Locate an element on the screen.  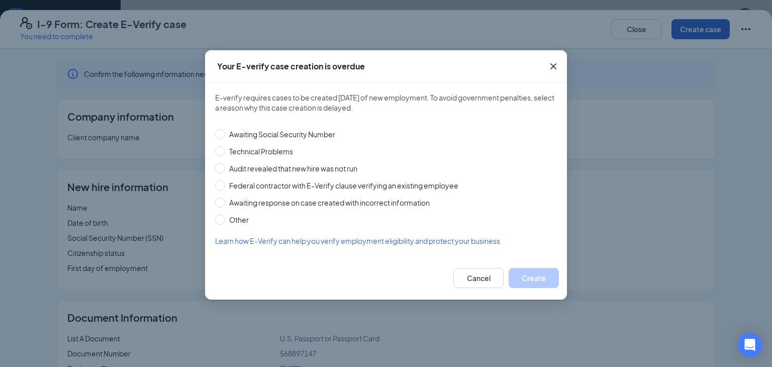
svg: Cross is located at coordinates (553, 66).